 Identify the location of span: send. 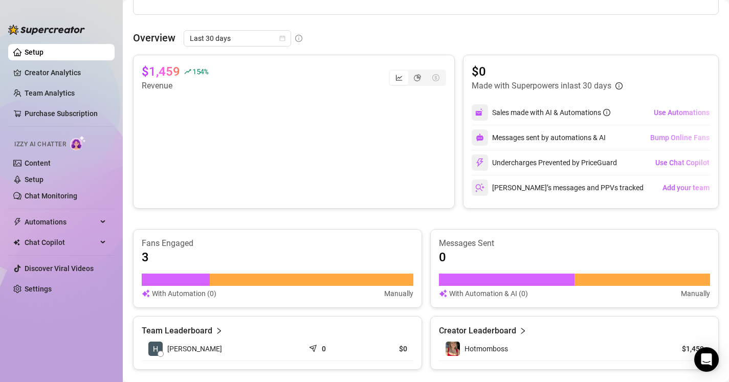
(314, 348).